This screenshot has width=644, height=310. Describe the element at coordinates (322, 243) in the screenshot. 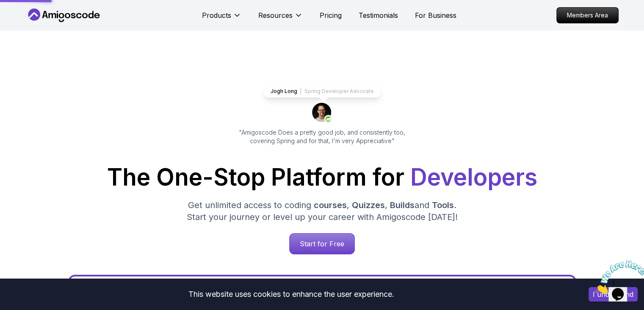

I see `p: Start for Free` at that location.